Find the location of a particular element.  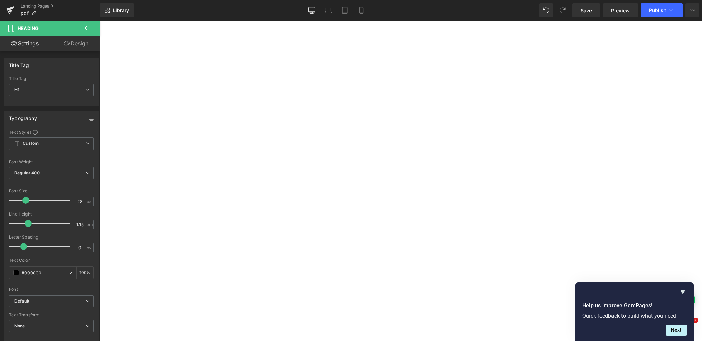

div: Letter Spacing is located at coordinates (51, 237).